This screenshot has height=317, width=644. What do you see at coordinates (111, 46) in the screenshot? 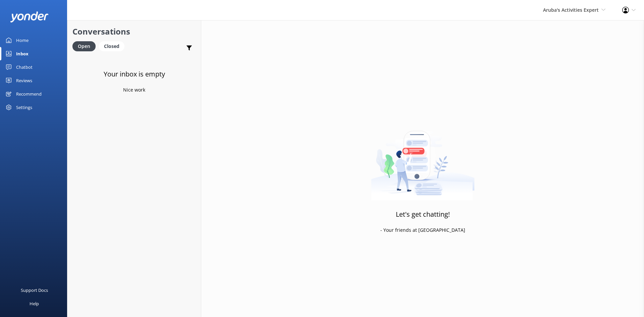
I see `div: Closed` at bounding box center [111, 46].